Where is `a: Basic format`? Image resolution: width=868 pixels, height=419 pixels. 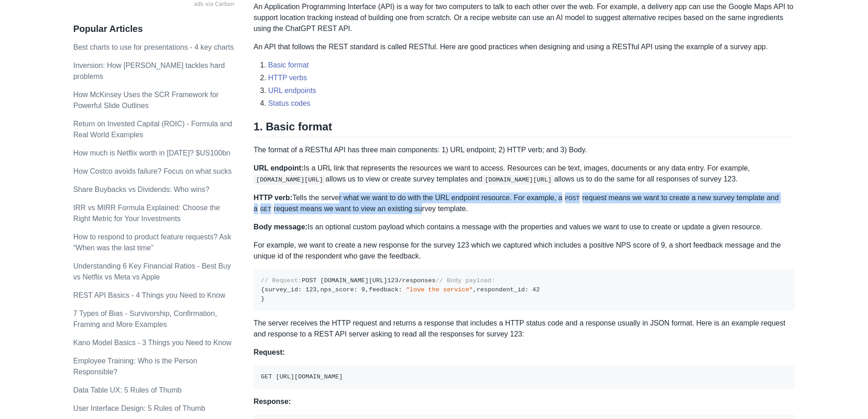 a: Basic format is located at coordinates (288, 64).